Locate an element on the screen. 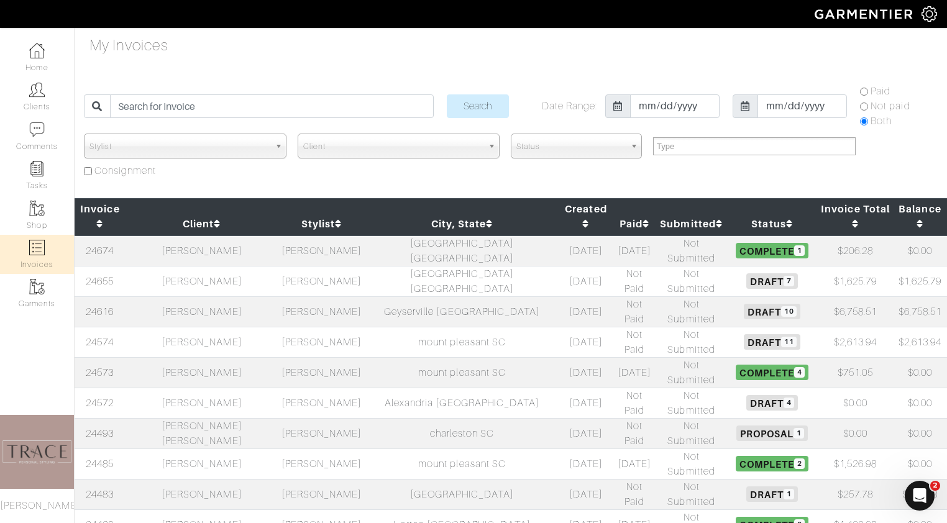 The height and width of the screenshot is (523, 947). label: Paid is located at coordinates (880, 91).